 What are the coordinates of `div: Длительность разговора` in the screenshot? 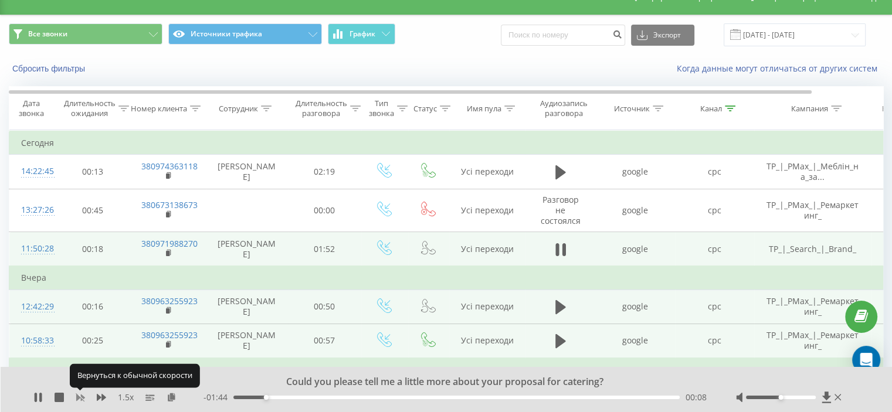 It's located at (321, 109).